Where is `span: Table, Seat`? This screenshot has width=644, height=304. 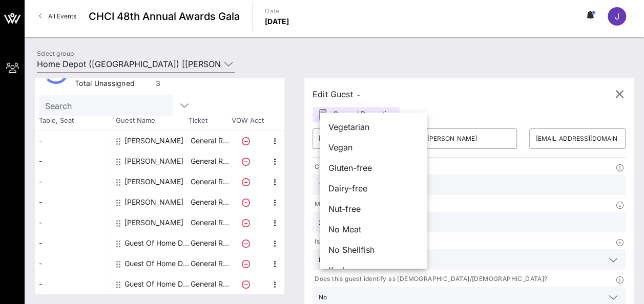 span: Table, Seat is located at coordinates (73, 121).